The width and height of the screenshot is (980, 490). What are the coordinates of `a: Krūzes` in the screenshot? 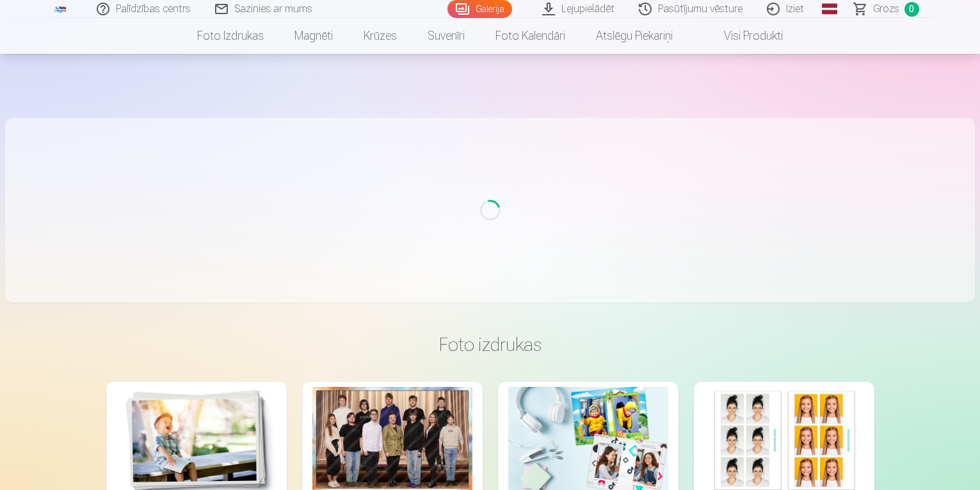 It's located at (380, 36).